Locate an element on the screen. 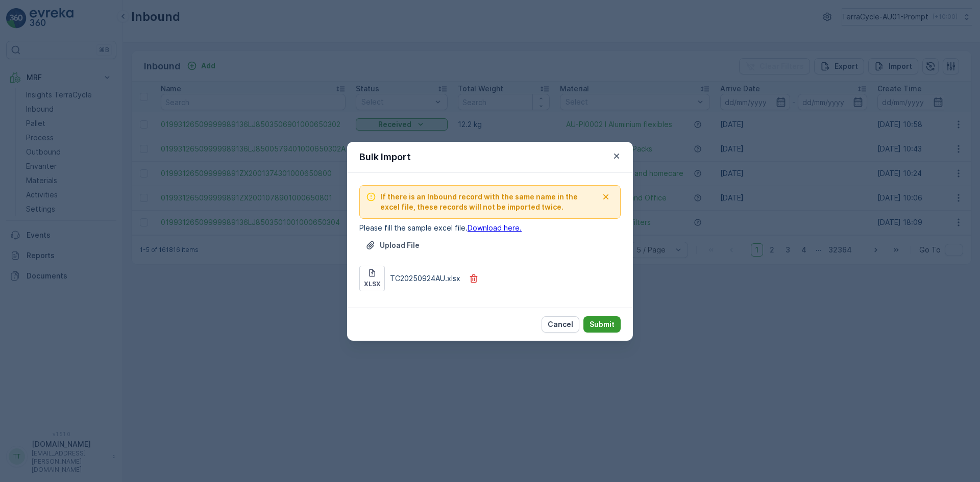 This screenshot has width=980, height=482. p: Please fill the sample excel file. is located at coordinates (490, 228).